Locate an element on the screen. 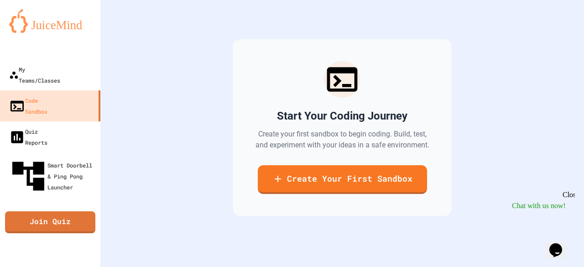  a: Create Your First Sandbox is located at coordinates (342, 179).